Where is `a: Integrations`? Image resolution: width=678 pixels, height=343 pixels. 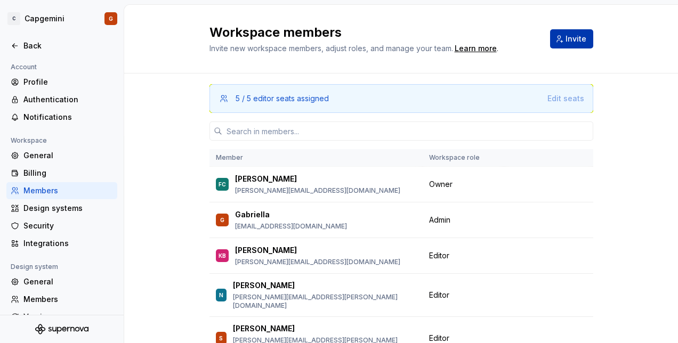
a: Integrations is located at coordinates (62, 243).